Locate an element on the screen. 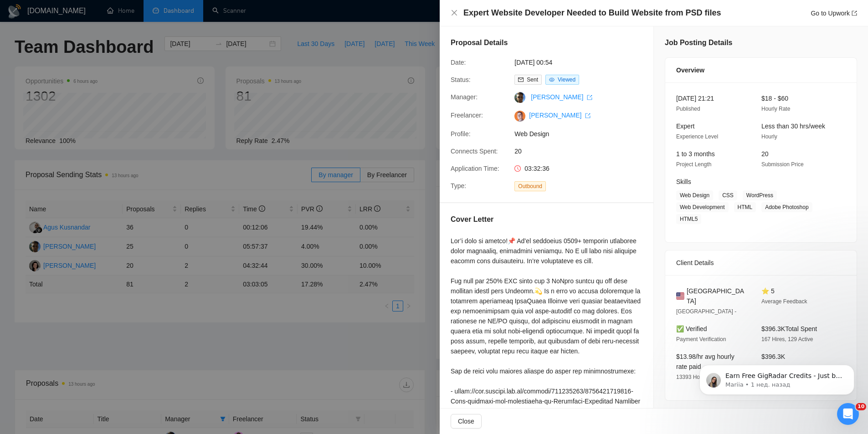  img: c1uQAp2P99HDXYUFkeHKoeFwhe7Elps9CCLFLliUPMTetWuUr07oTfKPrUlrsnlI0k is located at coordinates (520, 116).